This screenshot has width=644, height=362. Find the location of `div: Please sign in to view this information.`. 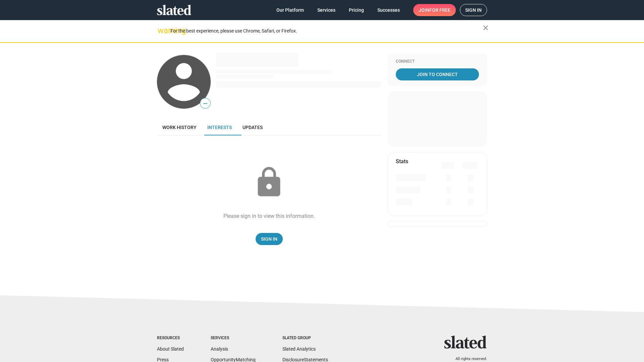

div: Please sign in to view this information. is located at coordinates (269, 216).